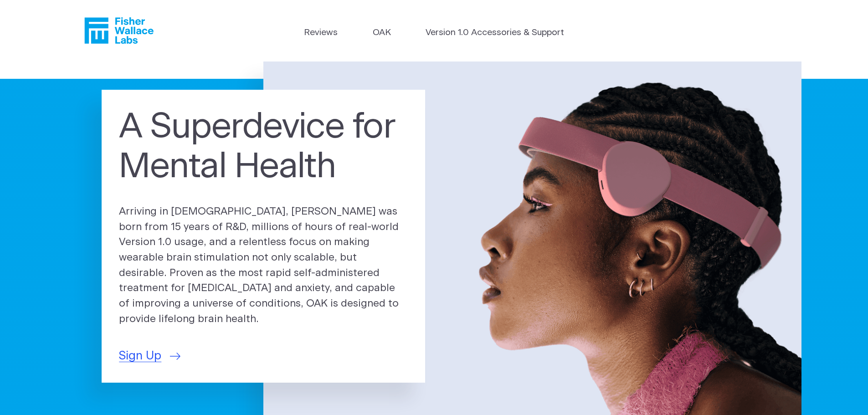  I want to click on span: Sign Up, so click(140, 355).